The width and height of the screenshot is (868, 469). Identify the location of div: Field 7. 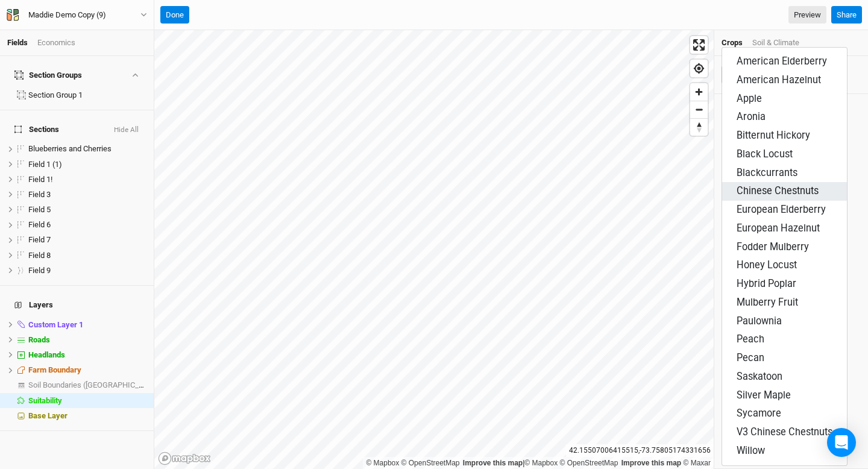
(88, 240).